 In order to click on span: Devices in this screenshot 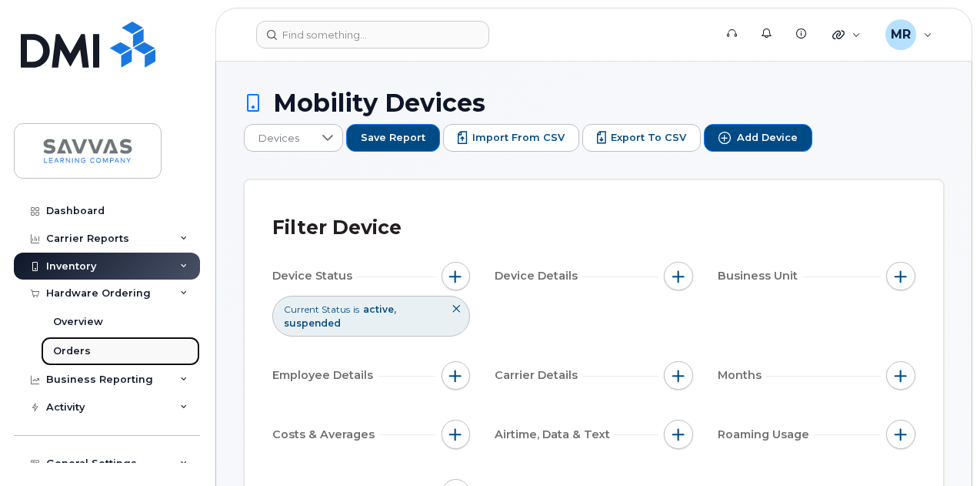, I will do `click(278, 138)`.